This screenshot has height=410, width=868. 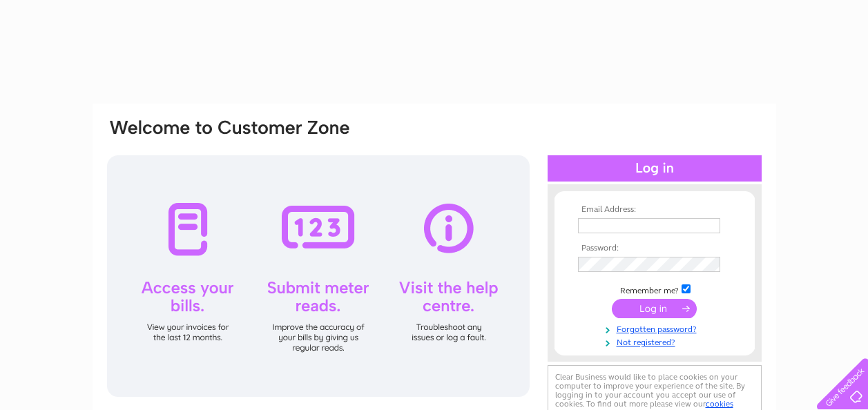 I want to click on td: Remember me?, so click(x=655, y=289).